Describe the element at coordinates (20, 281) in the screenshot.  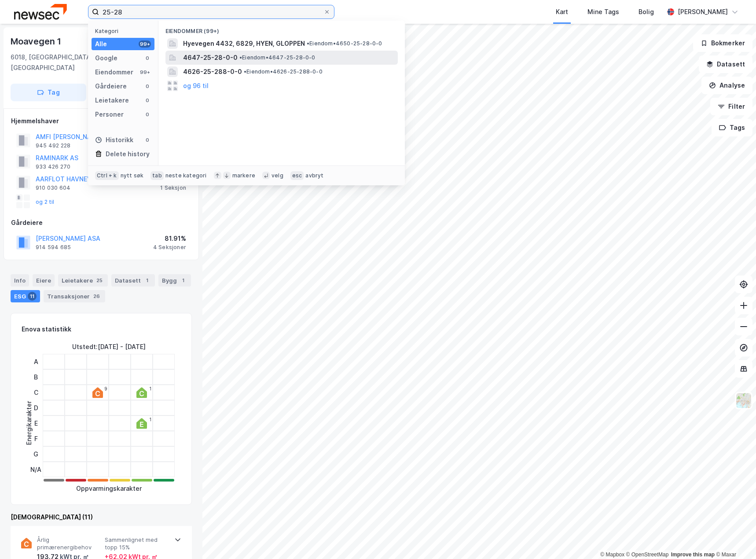
I see `div: Info` at that location.